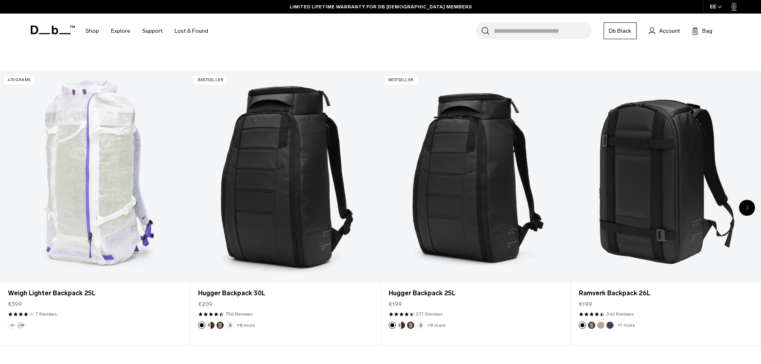 The image size is (761, 364). What do you see at coordinates (12, 325) in the screenshot?
I see `button: Aurora` at bounding box center [12, 325].